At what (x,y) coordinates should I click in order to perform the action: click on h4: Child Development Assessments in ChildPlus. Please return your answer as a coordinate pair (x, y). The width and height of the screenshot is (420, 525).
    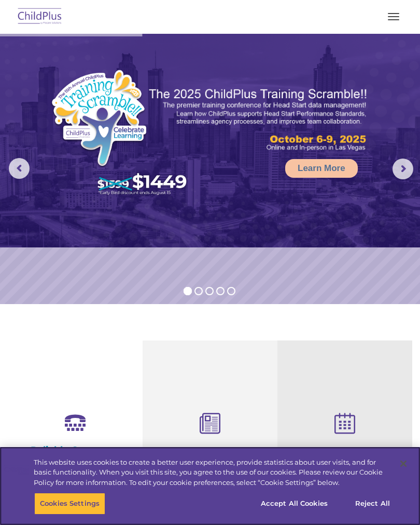
    Looking at the image, I should click on (210, 463).